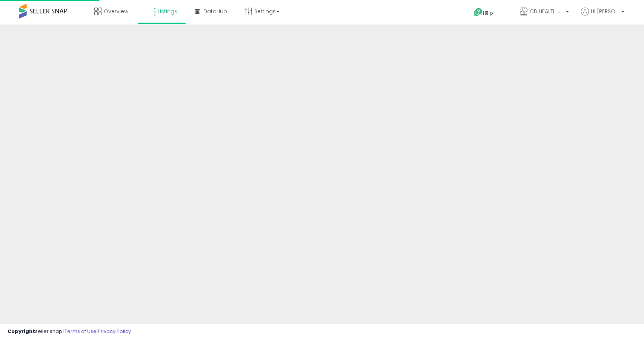 This screenshot has width=644, height=339. I want to click on div: seller snap | |, so click(69, 332).